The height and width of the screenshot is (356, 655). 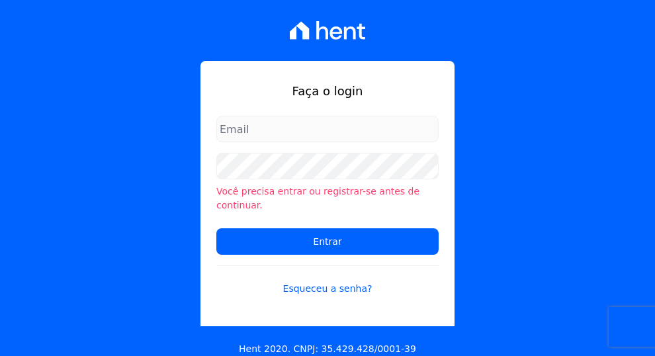 I want to click on h1: Faça o login, so click(x=327, y=91).